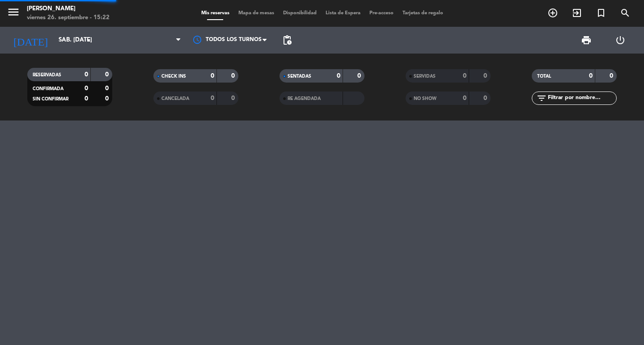 The height and width of the screenshot is (345, 644). Describe the element at coordinates (175, 99) in the screenshot. I see `span: CANCELADA` at that location.